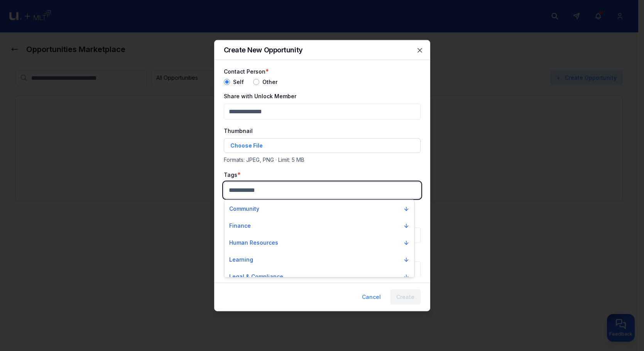  Describe the element at coordinates (244, 209) in the screenshot. I see `p: Community` at that location.